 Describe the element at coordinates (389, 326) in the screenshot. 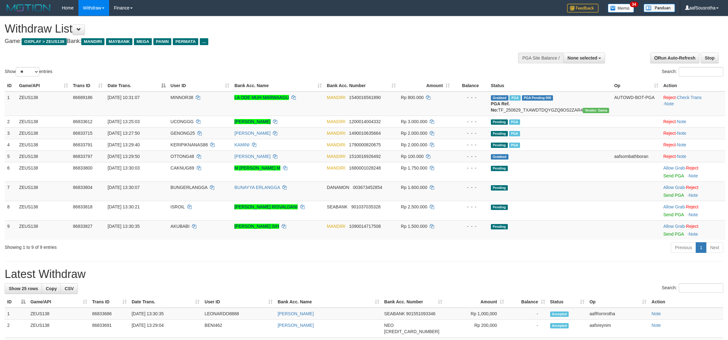

I see `span: NEO` at that location.